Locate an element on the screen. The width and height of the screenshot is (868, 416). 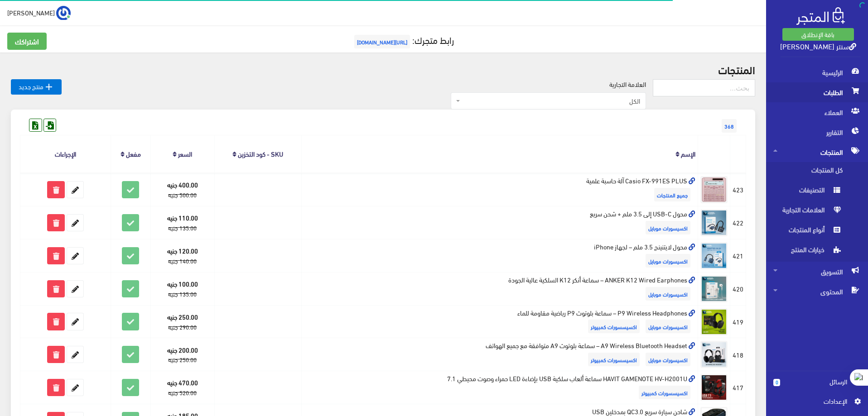
label: العلامة التجارية is located at coordinates (628, 84).